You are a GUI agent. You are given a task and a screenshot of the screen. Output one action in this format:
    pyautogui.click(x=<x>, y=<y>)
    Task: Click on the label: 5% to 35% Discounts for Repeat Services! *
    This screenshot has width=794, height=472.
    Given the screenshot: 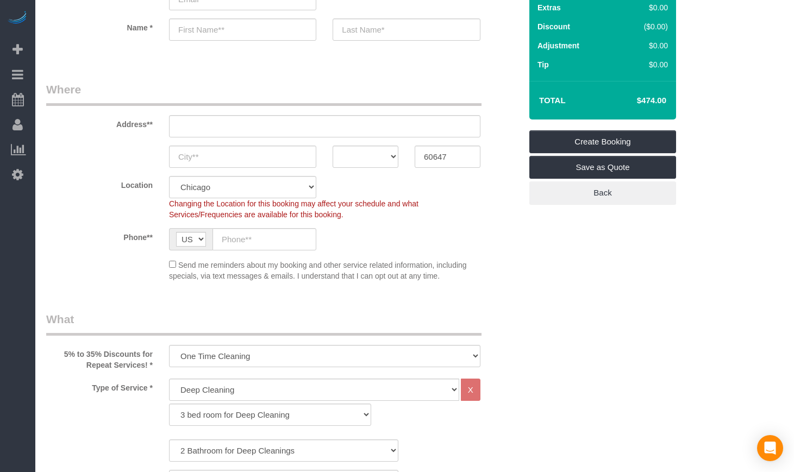 What is the action you would take?
    pyautogui.click(x=99, y=358)
    